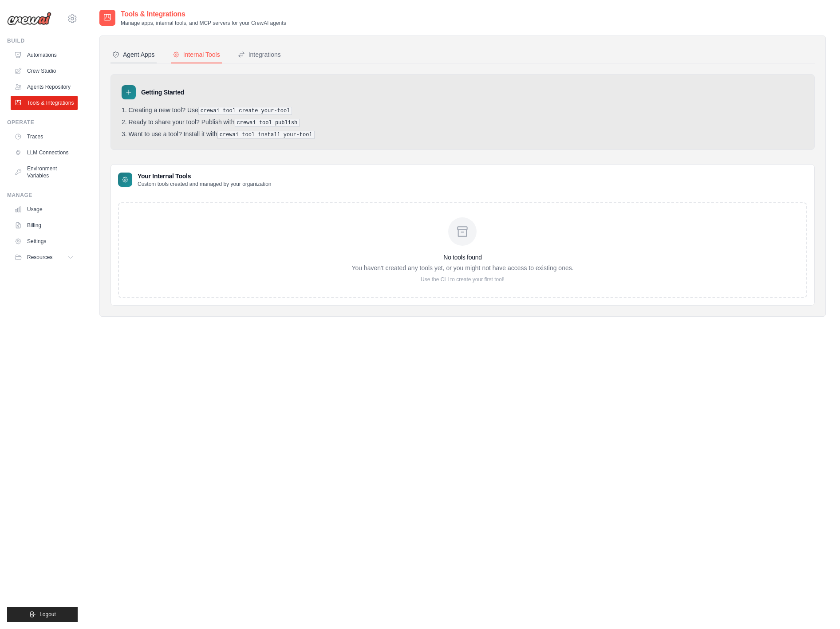 The height and width of the screenshot is (629, 840). What do you see at coordinates (246, 111) in the screenshot?
I see `pre: crewai tool create your-tool` at bounding box center [246, 111].